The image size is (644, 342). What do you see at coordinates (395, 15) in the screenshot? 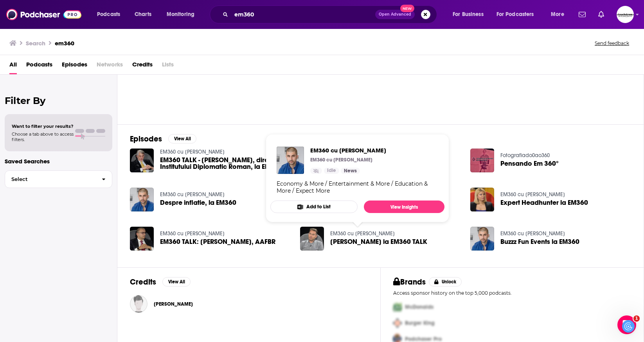
I see `button: Open AdvancedNew` at bounding box center [395, 15].